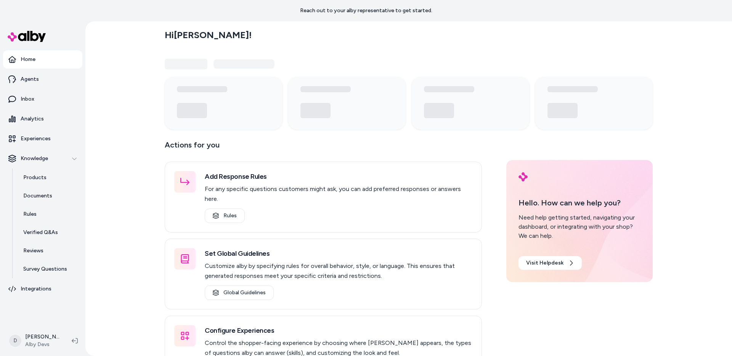 Image resolution: width=732 pixels, height=356 pixels. Describe the element at coordinates (580, 203) in the screenshot. I see `p: Hello. How can we help you?` at that location.